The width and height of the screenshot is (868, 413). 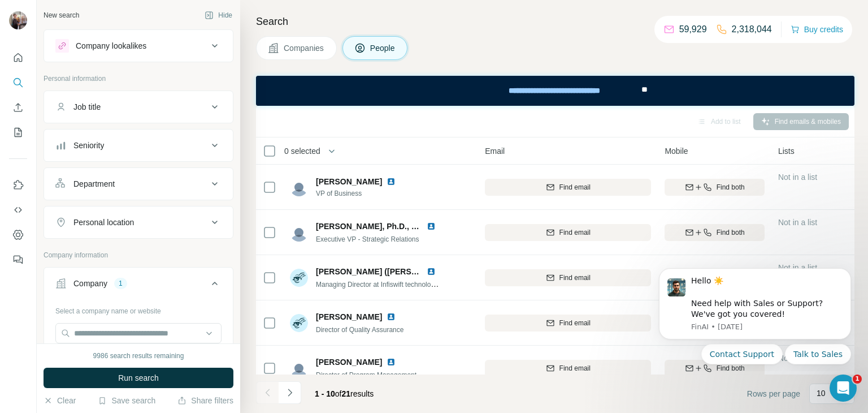 What do you see at coordinates (290, 392) in the screenshot?
I see `button: Navigate to next page` at bounding box center [290, 392].